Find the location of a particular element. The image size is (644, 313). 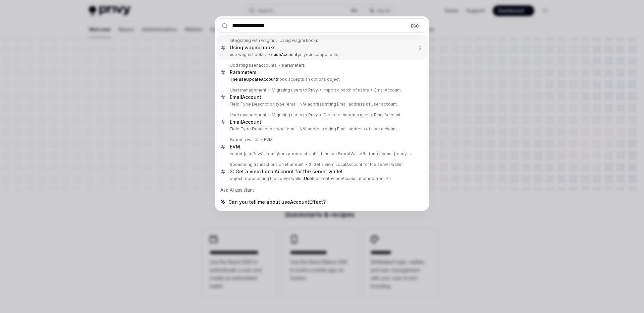

p: import {usePrivy} from '@privy-io/react-auth'; function ExportWalletButton() { const {ready, auth is located at coordinates (321, 154).